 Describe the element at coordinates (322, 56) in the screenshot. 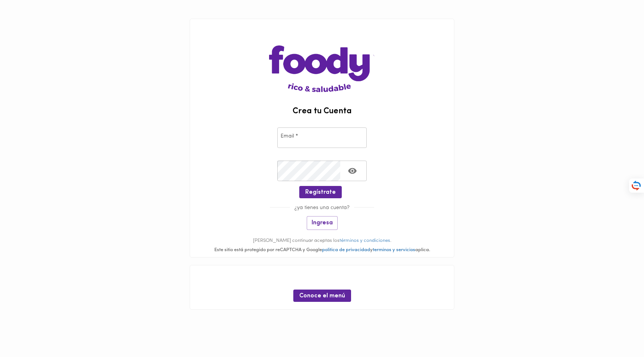

I see `img: logo-main-page.png` at that location.